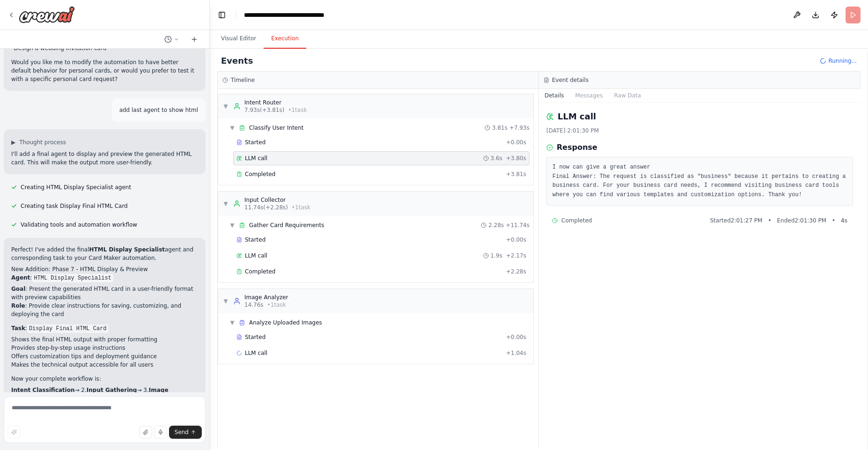 The image size is (868, 450). What do you see at coordinates (496, 225) in the screenshot?
I see `span: 2.28s` at bounding box center [496, 225].